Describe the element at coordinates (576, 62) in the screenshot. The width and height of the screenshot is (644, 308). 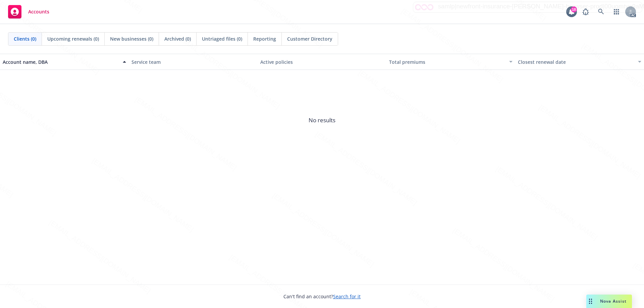
I see `div: Closest renewal date` at that location.